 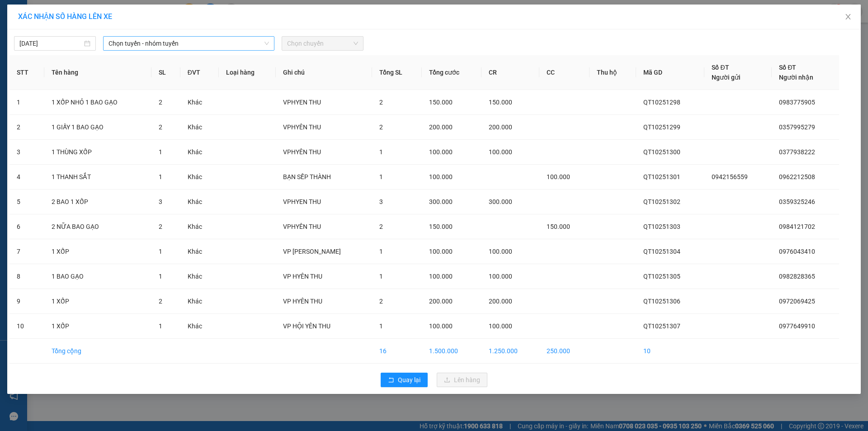 What do you see at coordinates (27, 227) in the screenshot?
I see `td: 6` at bounding box center [27, 227].